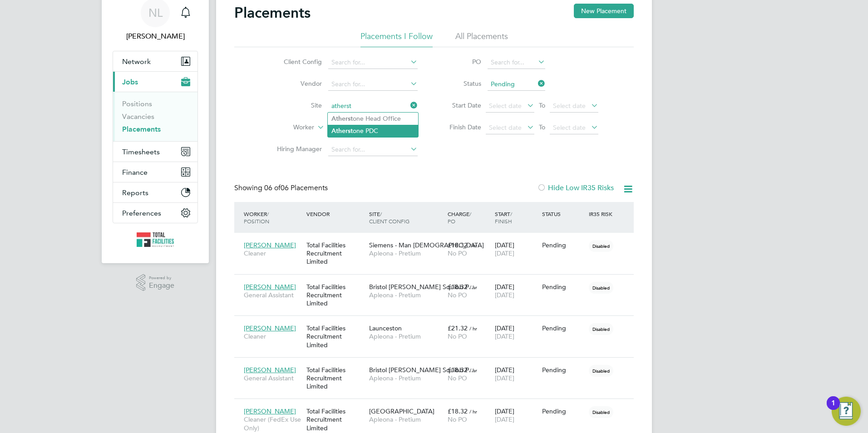 The height and width of the screenshot is (433, 868). Describe the element at coordinates (136, 62) in the screenshot. I see `span: Network` at that location.